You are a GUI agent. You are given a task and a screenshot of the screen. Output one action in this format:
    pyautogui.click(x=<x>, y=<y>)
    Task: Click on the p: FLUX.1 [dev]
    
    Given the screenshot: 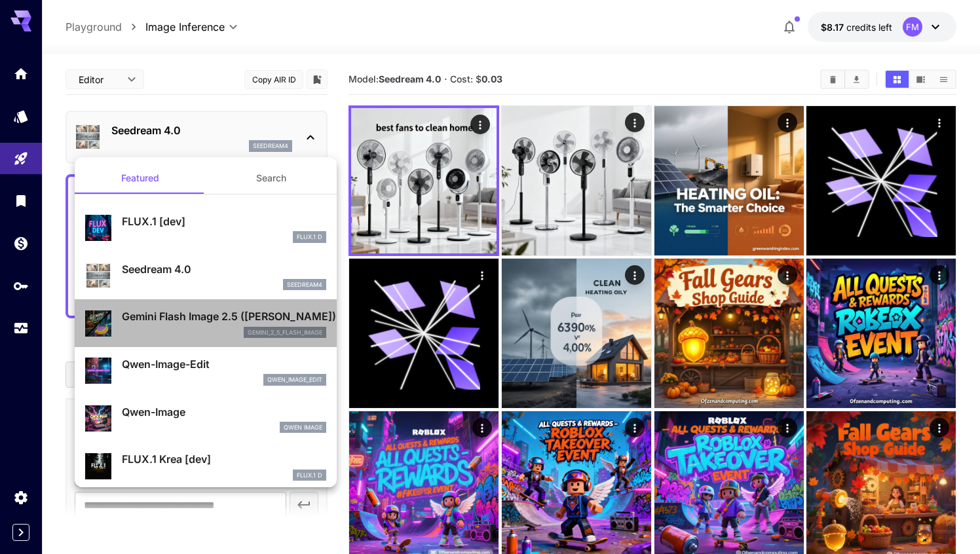 What is the action you would take?
    pyautogui.click(x=224, y=221)
    